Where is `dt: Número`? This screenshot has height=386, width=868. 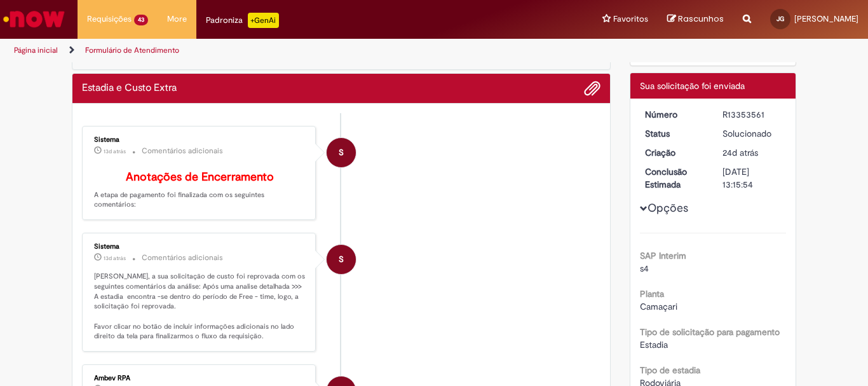 dt: Número is located at coordinates (674, 115).